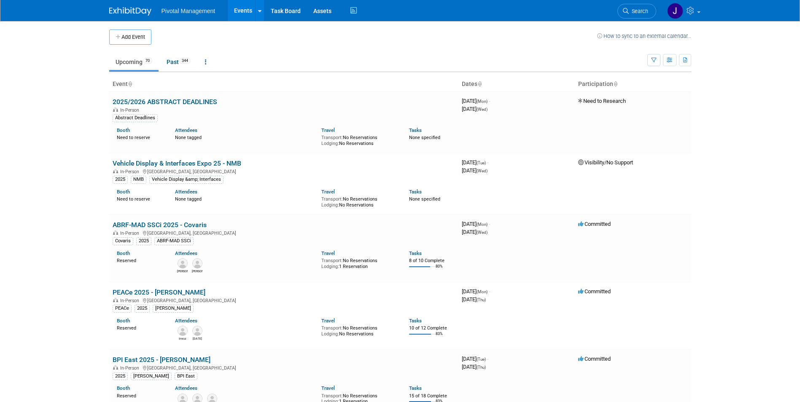  What do you see at coordinates (183, 263) in the screenshot?
I see `img: Melissa Gabello` at bounding box center [183, 263].